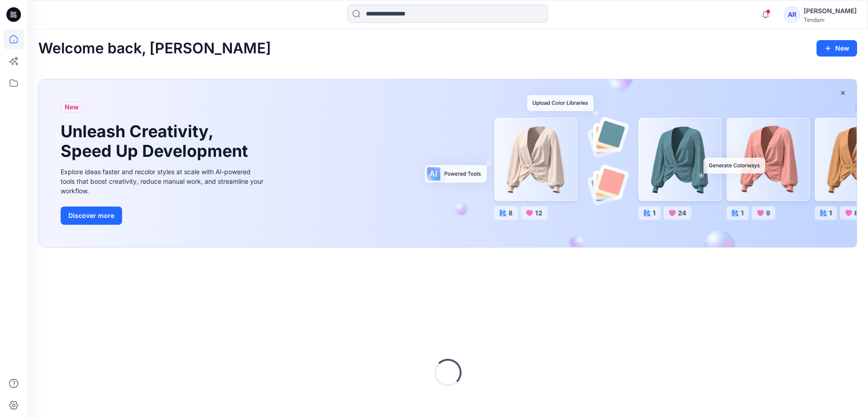 This screenshot has height=419, width=868. I want to click on button: New, so click(836, 48).